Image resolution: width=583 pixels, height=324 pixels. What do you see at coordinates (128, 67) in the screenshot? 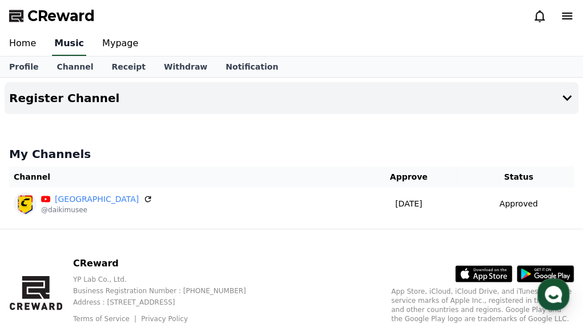
I see `a: Receipt` at bounding box center [128, 67].